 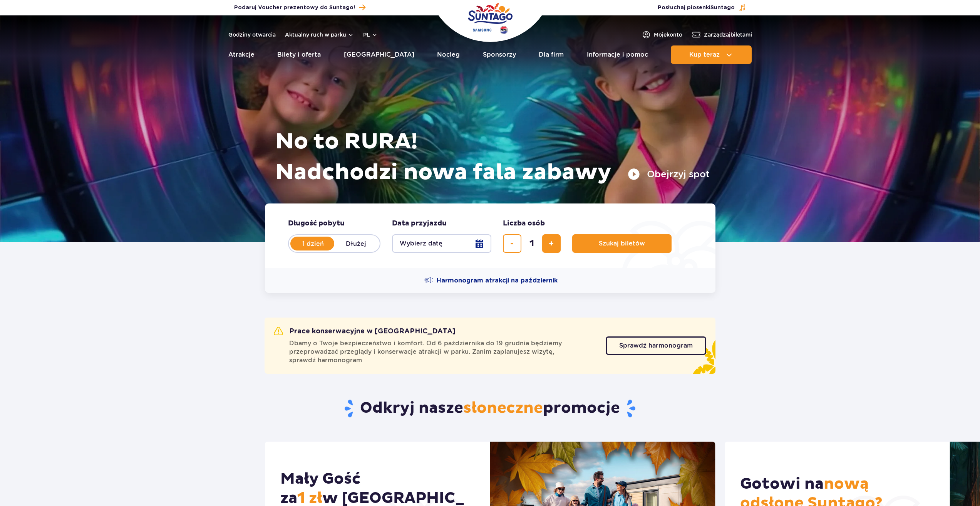 What do you see at coordinates (532, 244) in the screenshot?
I see `input: liczba biletów` at bounding box center [532, 244].